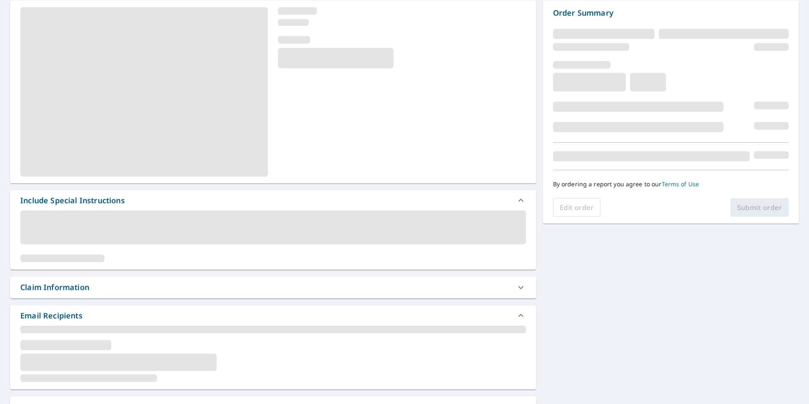 The width and height of the screenshot is (809, 404). Describe the element at coordinates (680, 184) in the screenshot. I see `a: Terms of Use` at that location.